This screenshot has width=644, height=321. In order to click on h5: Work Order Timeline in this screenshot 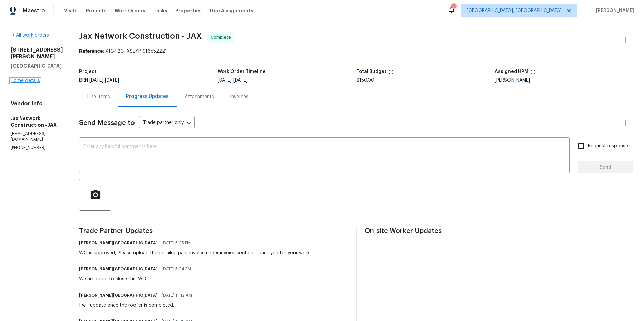, I will do `click(242, 72)`.